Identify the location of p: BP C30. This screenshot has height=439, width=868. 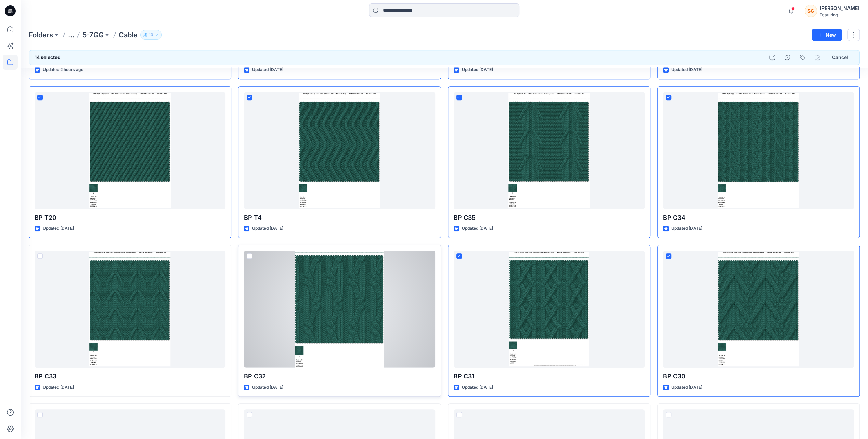
(758, 376).